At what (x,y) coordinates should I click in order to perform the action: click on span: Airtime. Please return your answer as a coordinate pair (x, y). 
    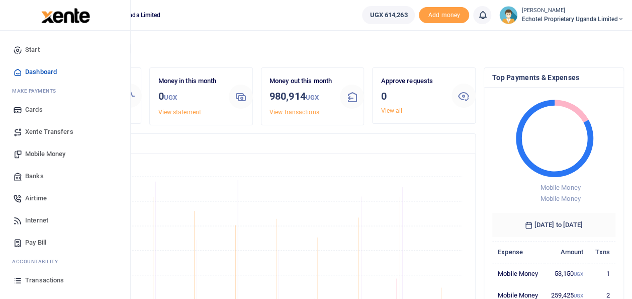
    Looking at the image, I should click on (36, 198).